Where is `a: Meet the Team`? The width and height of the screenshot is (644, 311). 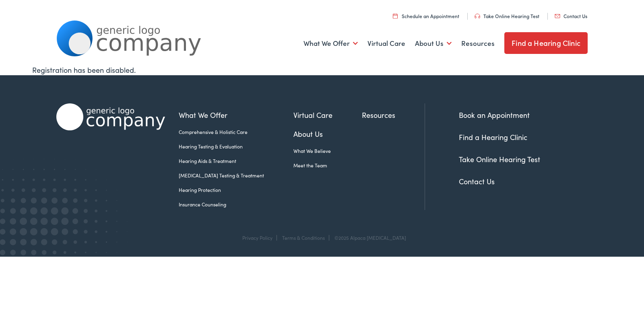
a: Meet the Team is located at coordinates (327, 165).